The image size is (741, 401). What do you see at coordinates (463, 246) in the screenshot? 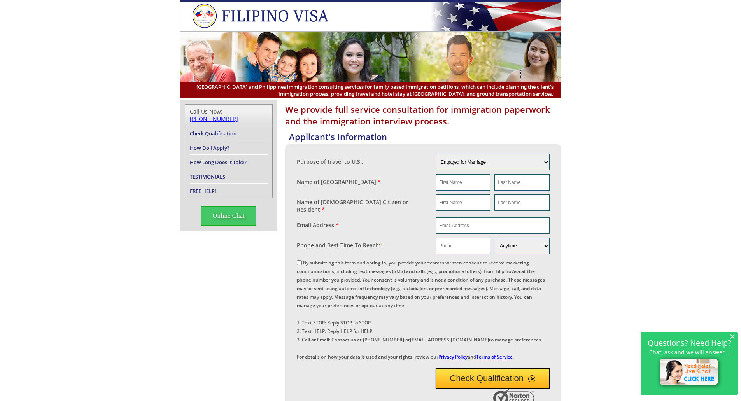
I see `input: Phone` at bounding box center [463, 246].